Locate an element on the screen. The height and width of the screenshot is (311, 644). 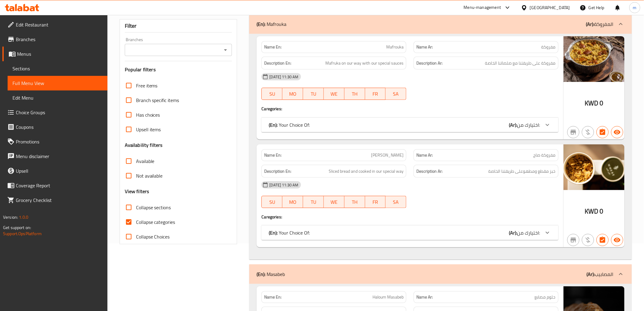
h3: Popular filters is located at coordinates (178, 69).